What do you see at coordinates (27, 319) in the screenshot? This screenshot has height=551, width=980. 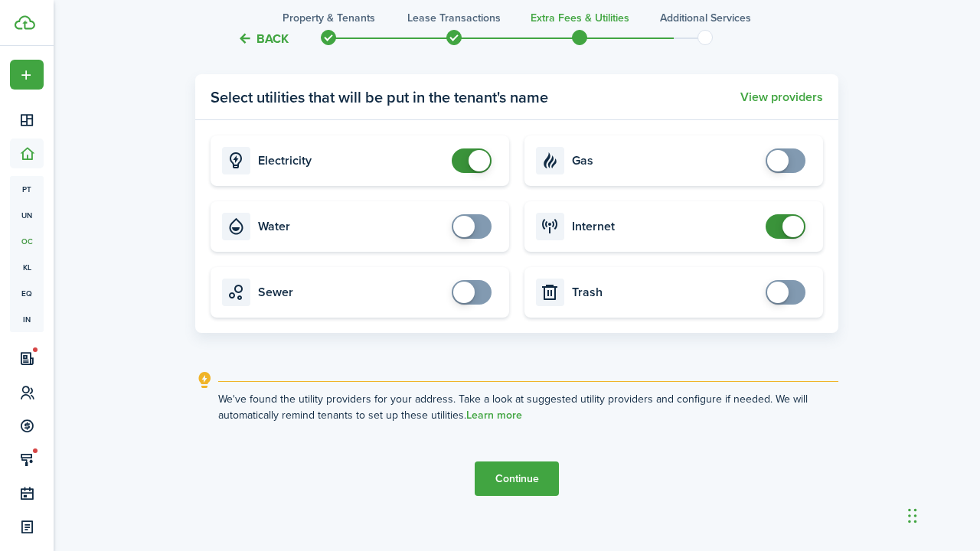 I see `span: in` at bounding box center [27, 319].